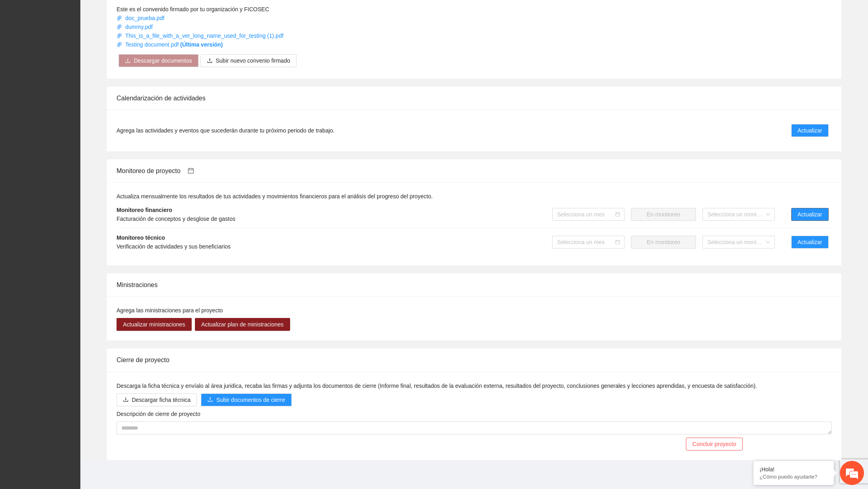 The image size is (868, 489). I want to click on span: Actualizar ministraciones, so click(154, 325).